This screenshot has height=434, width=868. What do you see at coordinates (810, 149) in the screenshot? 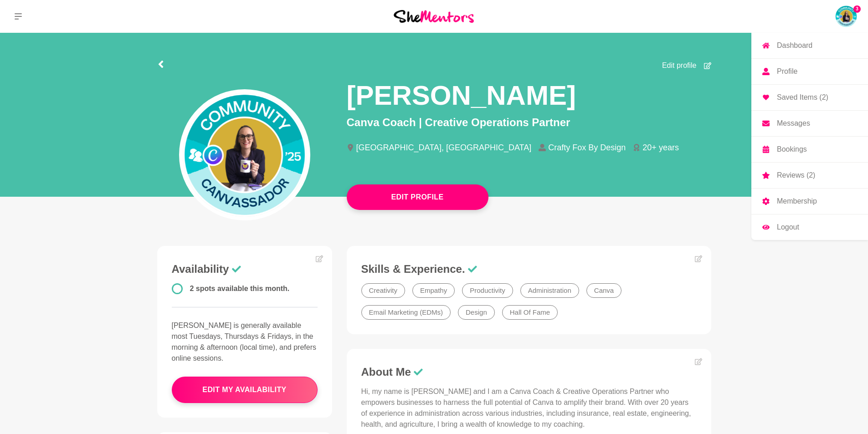
I see `a: Bookings` at bounding box center [810, 149].